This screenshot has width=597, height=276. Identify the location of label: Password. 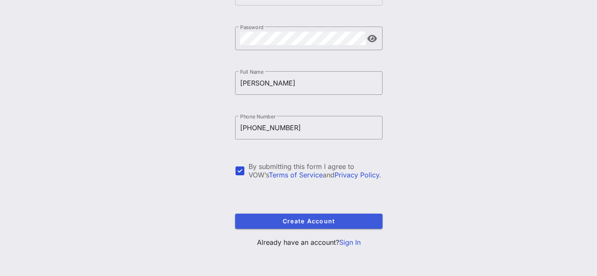
(252, 27).